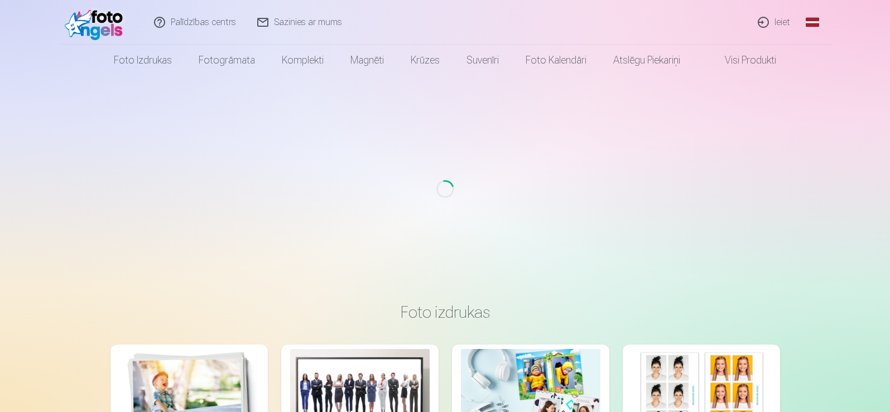 This screenshot has width=890, height=412. What do you see at coordinates (97, 22) in the screenshot?
I see `img: /fa1` at bounding box center [97, 22].